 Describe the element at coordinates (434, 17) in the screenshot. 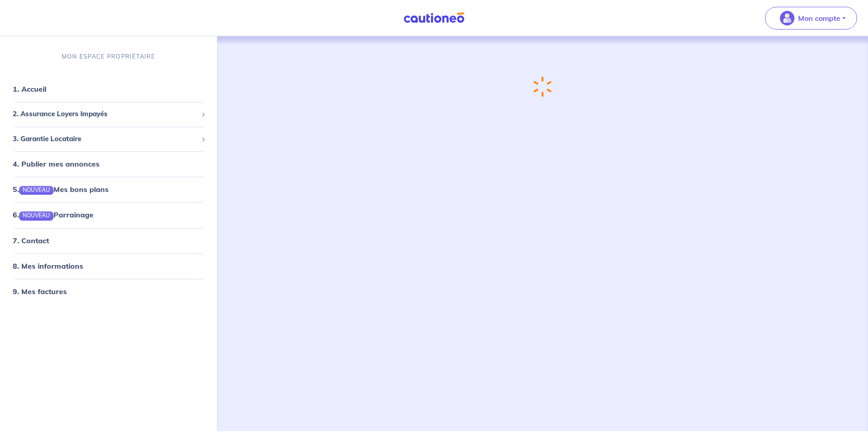

I see `img: Cautioneo` at that location.